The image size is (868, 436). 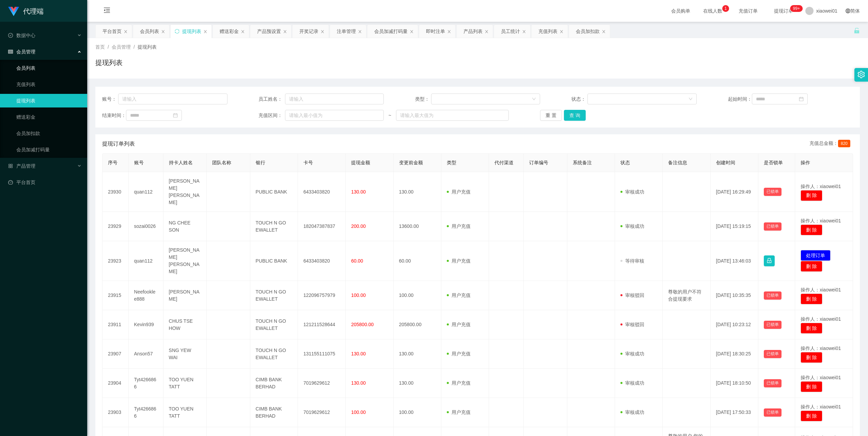 I want to click on span: 会员管理, so click(x=121, y=47).